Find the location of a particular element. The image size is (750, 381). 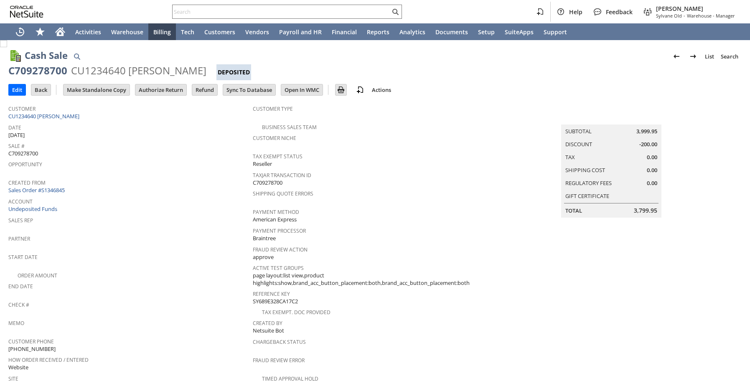

a: Opportunity is located at coordinates (25, 164).